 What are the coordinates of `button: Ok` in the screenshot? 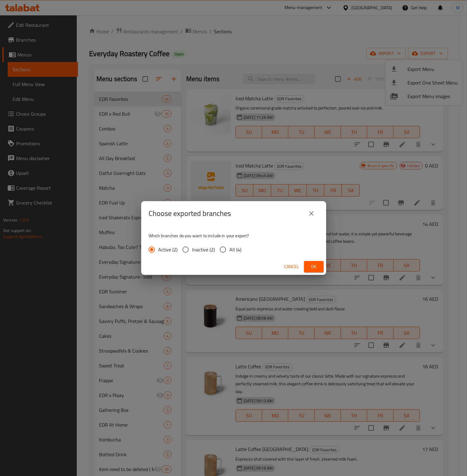 It's located at (314, 266).